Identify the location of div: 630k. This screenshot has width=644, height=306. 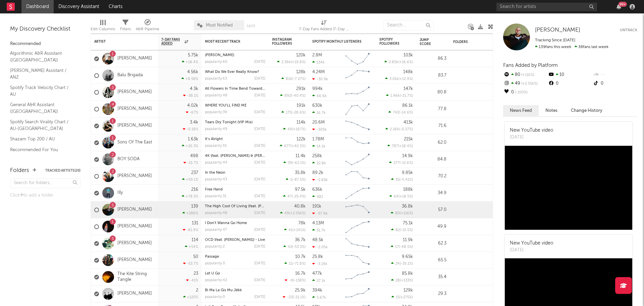
(318, 106).